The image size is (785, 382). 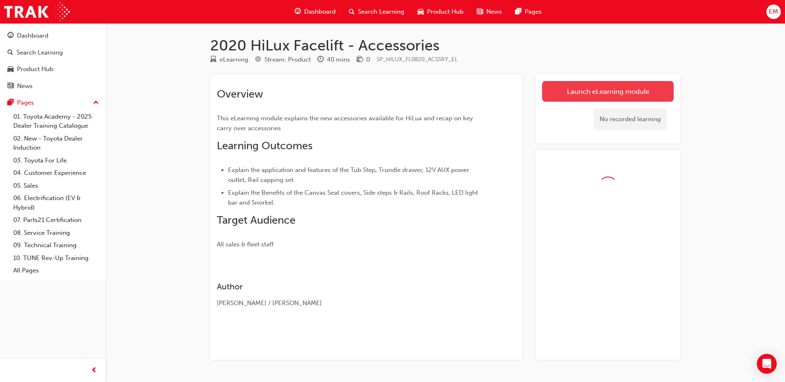 What do you see at coordinates (56, 186) in the screenshot?
I see `a: 05. Sales` at bounding box center [56, 186].